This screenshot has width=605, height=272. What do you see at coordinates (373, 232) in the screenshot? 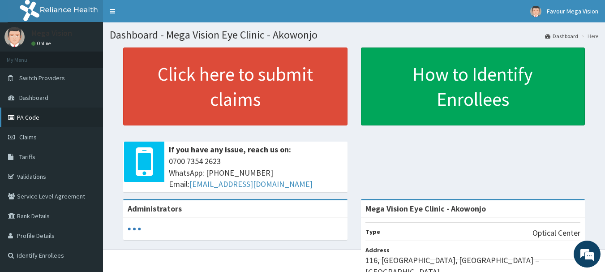
I see `b: Type` at bounding box center [373, 232].